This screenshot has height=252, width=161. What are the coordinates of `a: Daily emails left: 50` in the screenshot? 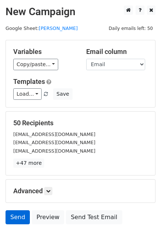 It's located at (131, 28).